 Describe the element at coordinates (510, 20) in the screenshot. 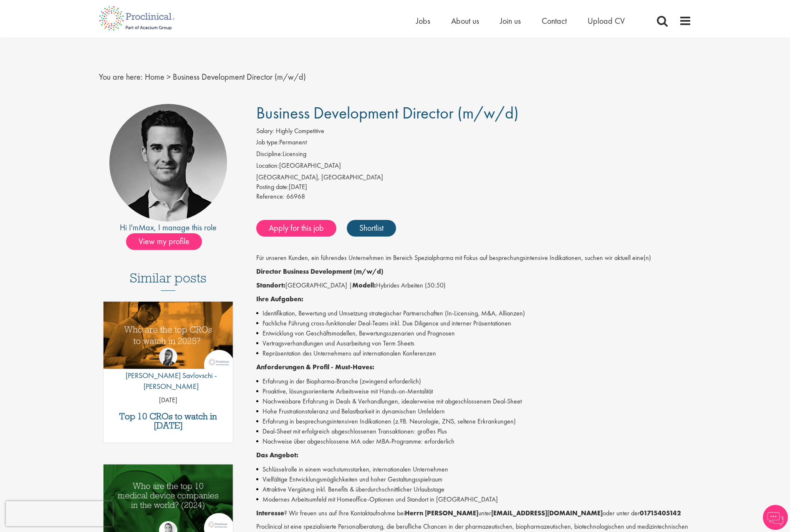

I see `a: Join us` at that location.